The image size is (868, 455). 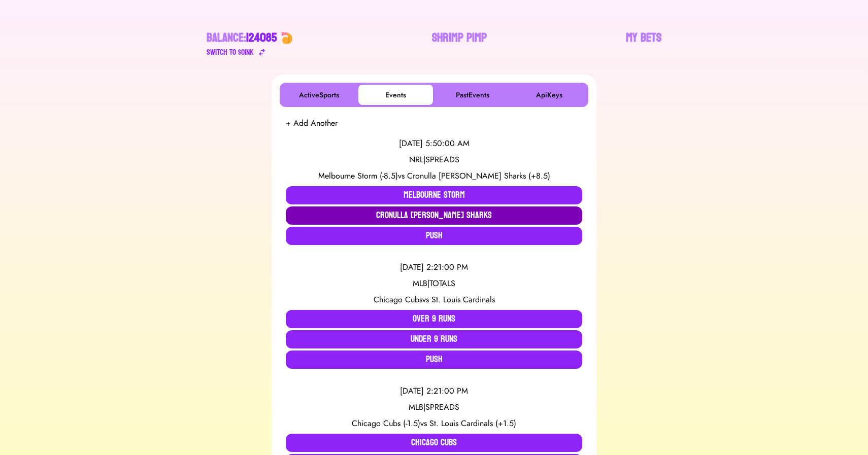 I want to click on button: Chicago Cubs, so click(x=434, y=442).